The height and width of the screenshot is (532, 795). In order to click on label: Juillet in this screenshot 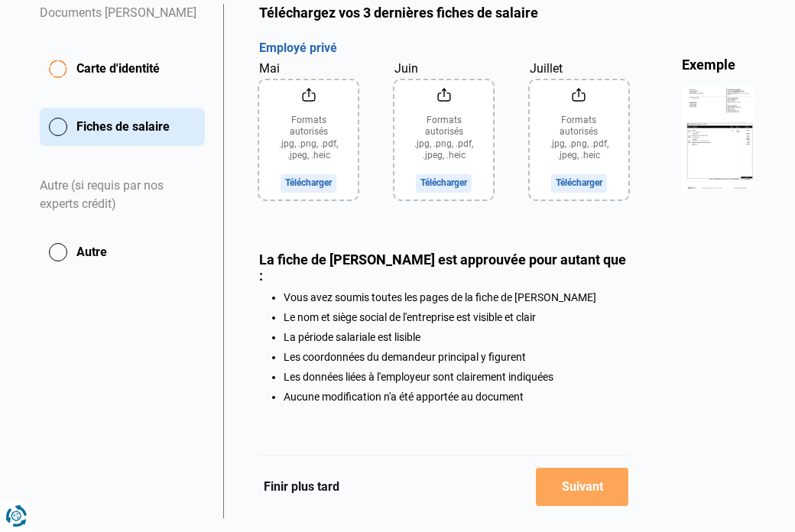, I will do `click(546, 69)`.